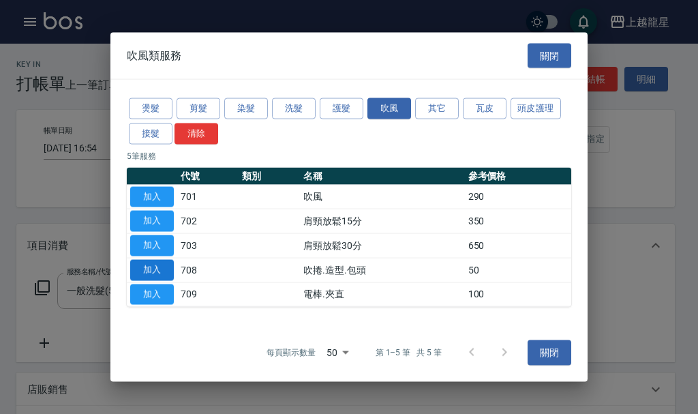 Image resolution: width=698 pixels, height=414 pixels. What do you see at coordinates (349, 155) in the screenshot?
I see `p: 5 筆服務` at bounding box center [349, 155].